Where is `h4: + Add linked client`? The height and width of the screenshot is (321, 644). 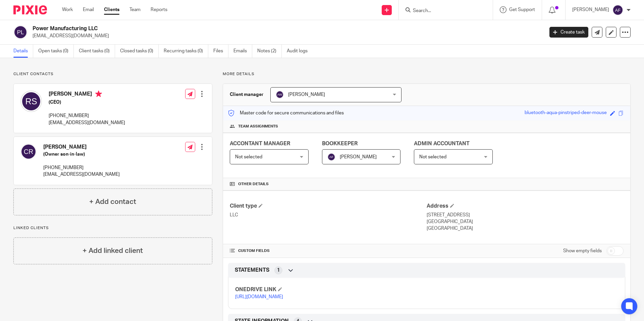
h4: + Add linked client is located at coordinates (113, 250).